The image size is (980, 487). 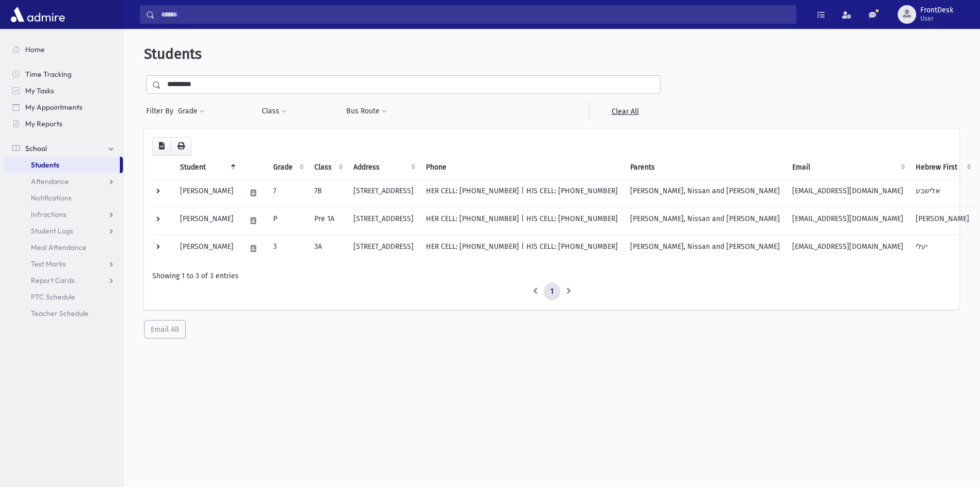 I want to click on span: PTC Schedule, so click(x=53, y=297).